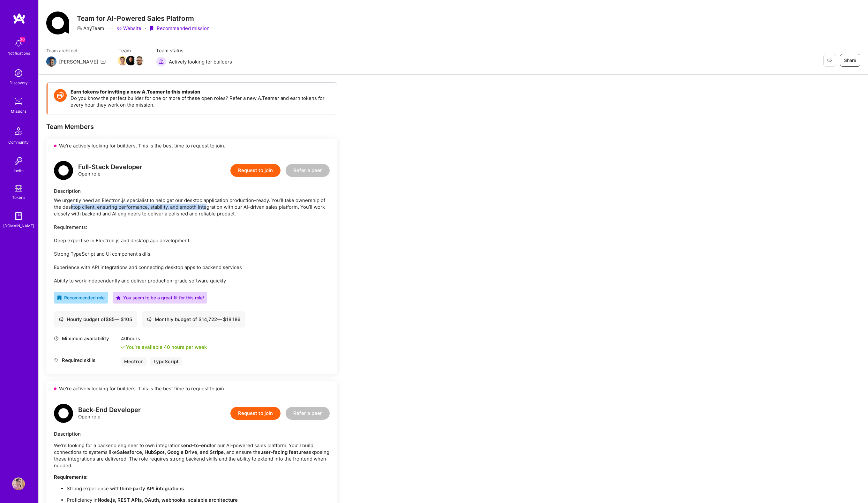 The image size is (868, 503). Describe the element at coordinates (168, 500) in the screenshot. I see `strong: Node.js, REST APIs, OAuth, webhooks, scalable architecture` at that location.